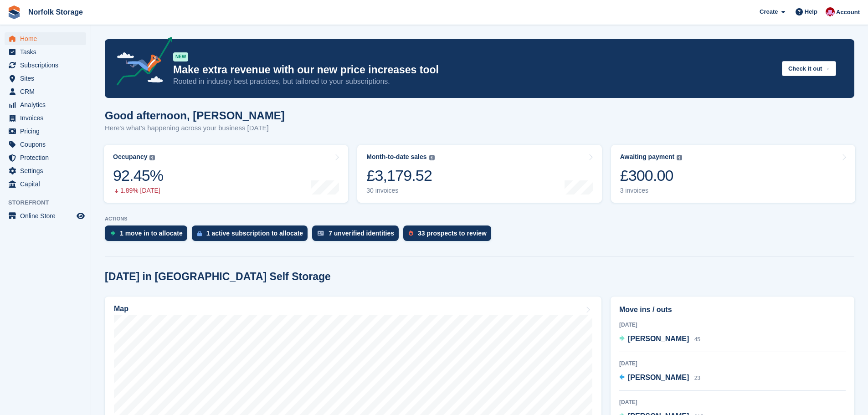  I want to click on span: Pricing, so click(48, 131).